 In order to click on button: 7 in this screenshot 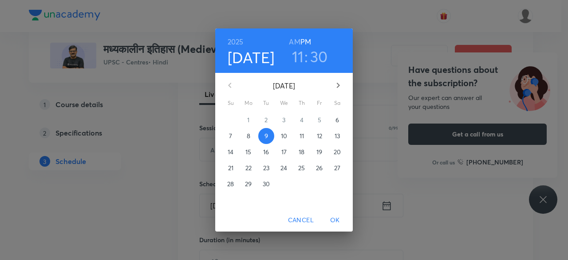, I will do `click(231, 136)`.